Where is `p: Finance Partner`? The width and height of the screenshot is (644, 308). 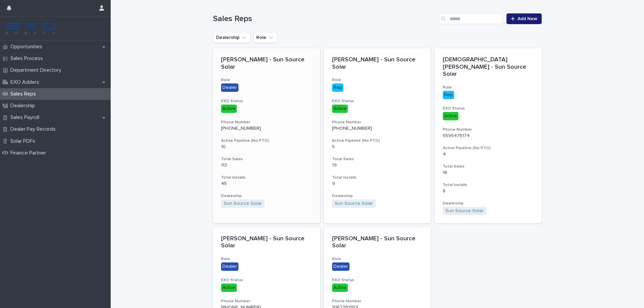 p: Finance Partner is located at coordinates (29, 153).